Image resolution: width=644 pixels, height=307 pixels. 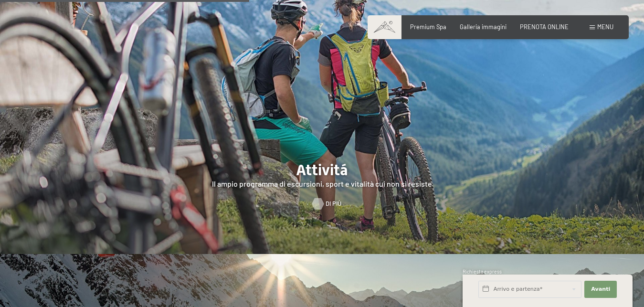 What do you see at coordinates (545, 27) in the screenshot?
I see `span: PRENOTA ONLINE` at bounding box center [545, 27].